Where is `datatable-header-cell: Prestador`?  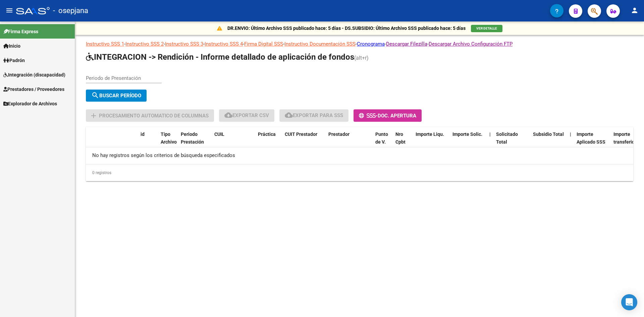 datatable-header-cell: Prestador is located at coordinates (349, 142).